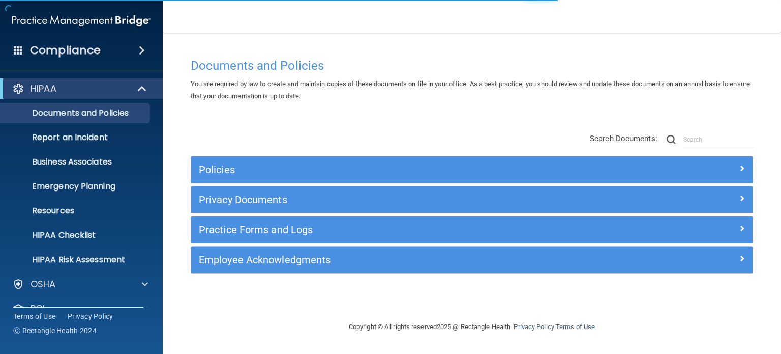 The height and width of the screenshot is (354, 781). I want to click on h5: Employee Acknowledgments, so click(402, 259).